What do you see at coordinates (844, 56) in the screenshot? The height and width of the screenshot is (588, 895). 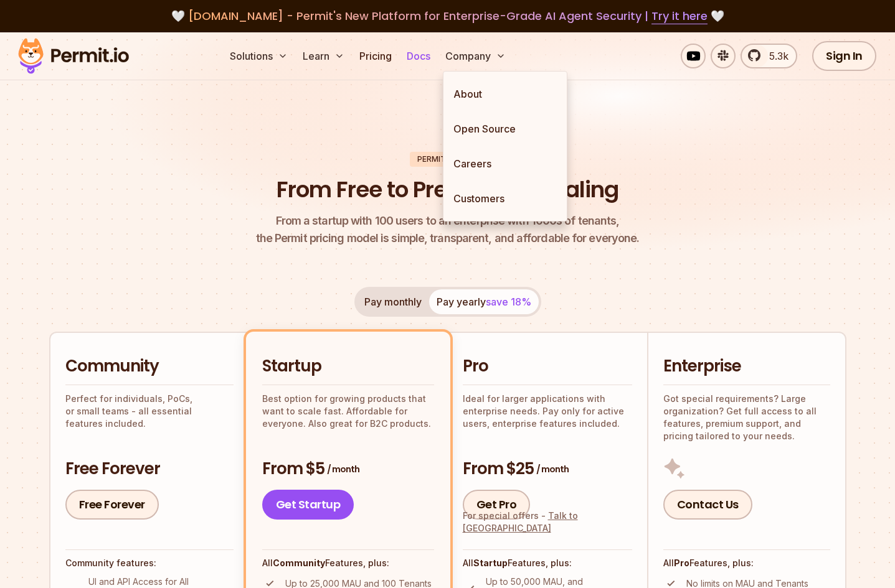 I see `a: Sign In` at bounding box center [844, 56].